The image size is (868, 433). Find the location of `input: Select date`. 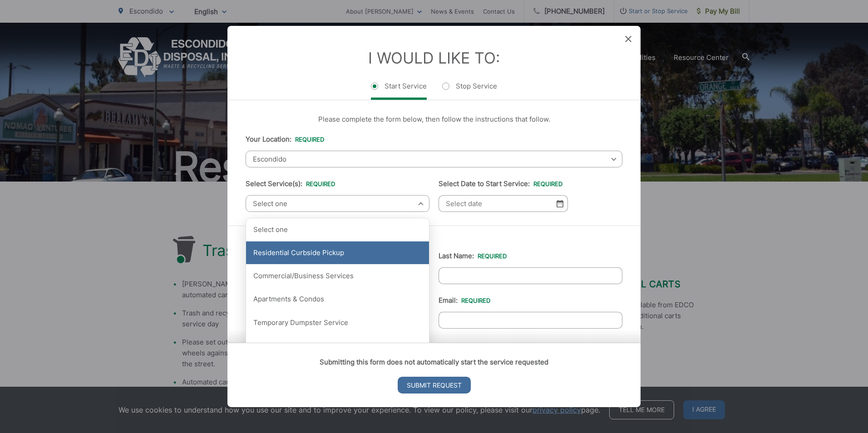

input: Select date is located at coordinates (503, 203).